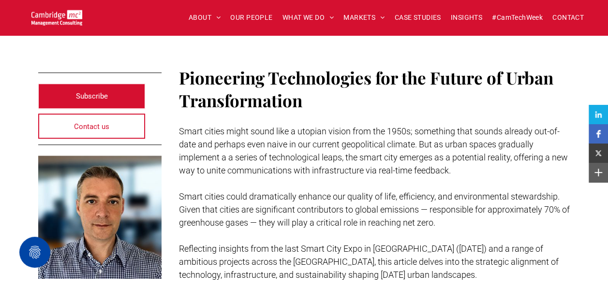  Describe the element at coordinates (57, 16) in the screenshot. I see `a: Your Business Transformed | Cambridge Management Consulting` at that location.